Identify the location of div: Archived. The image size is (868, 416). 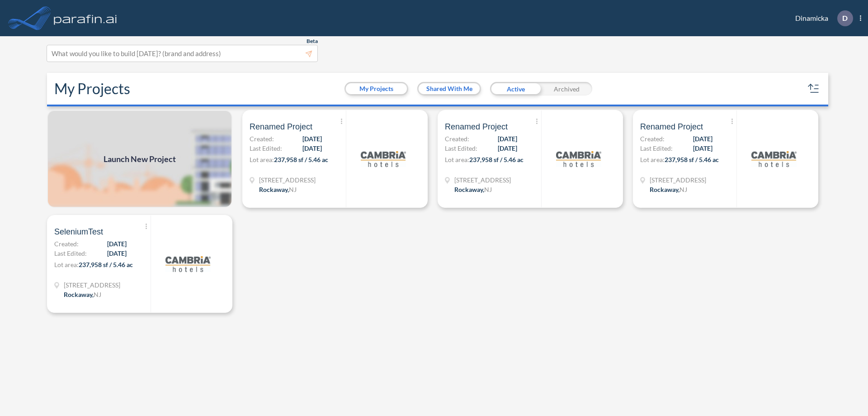
(566, 89).